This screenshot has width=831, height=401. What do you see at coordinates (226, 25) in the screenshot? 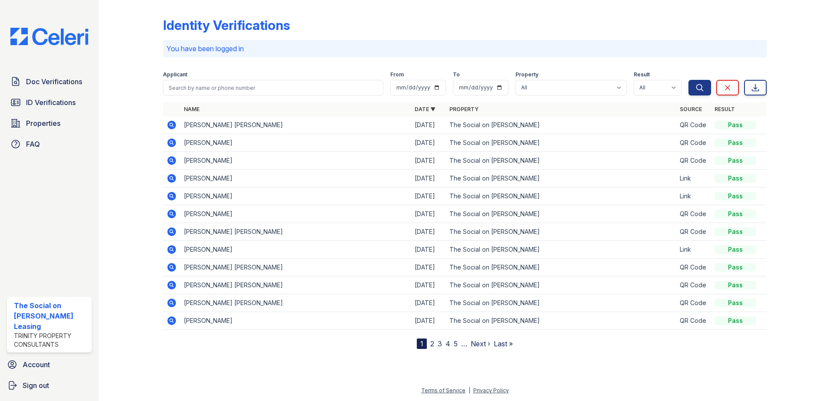
I see `div: Identity Verifications` at bounding box center [226, 25].